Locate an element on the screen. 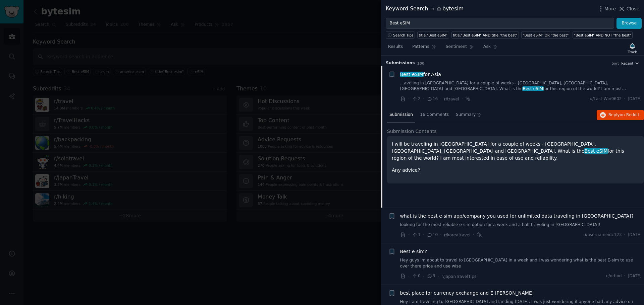 This screenshot has height=305, width=644. button: Replyon Reddit is located at coordinates (620, 115).